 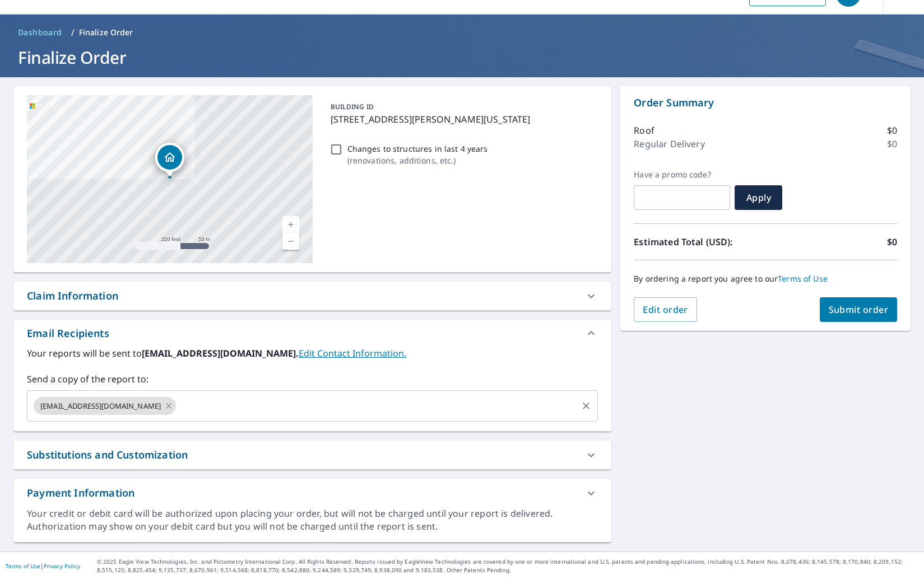 What do you see at coordinates (766, 279) in the screenshot?
I see `p: By ordering a report you agree to our` at bounding box center [766, 279].